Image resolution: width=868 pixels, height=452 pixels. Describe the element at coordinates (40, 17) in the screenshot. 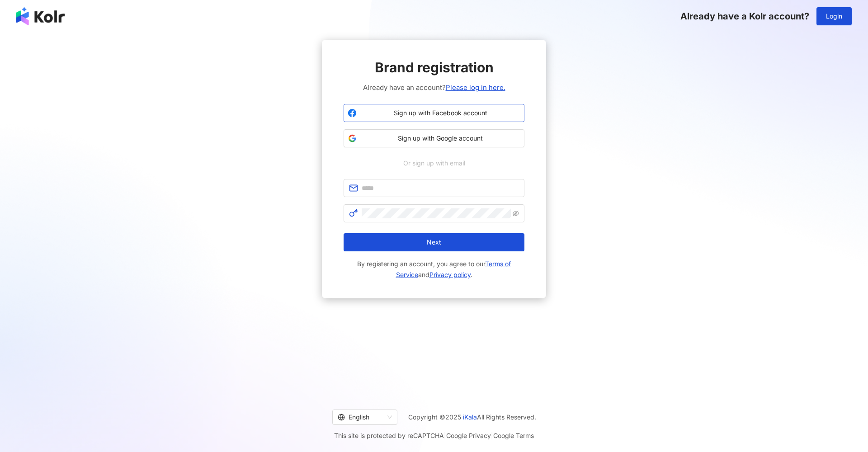

I see `img: logo` at that location.